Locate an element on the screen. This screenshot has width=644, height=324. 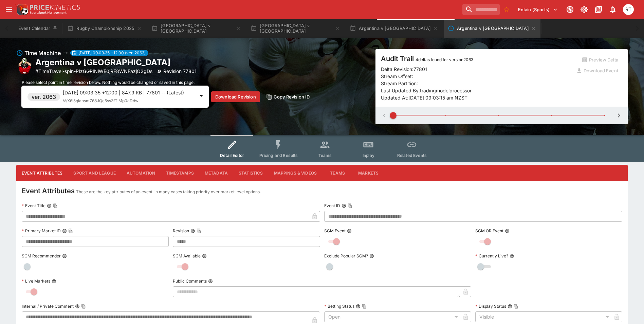
img: rugby_union.png is located at coordinates (24, 66).